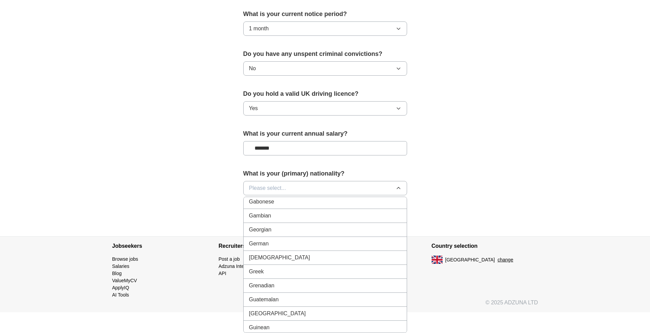 This screenshot has height=333, width=650. I want to click on a: Salaries, so click(121, 266).